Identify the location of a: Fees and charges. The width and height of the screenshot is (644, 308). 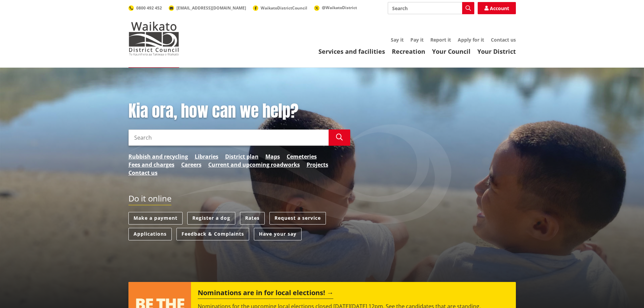
(151, 165).